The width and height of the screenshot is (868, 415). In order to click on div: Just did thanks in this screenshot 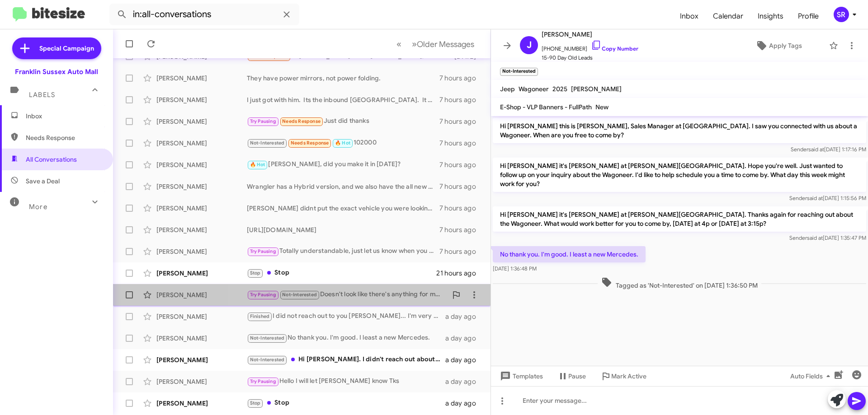, I will do `click(343, 121)`.